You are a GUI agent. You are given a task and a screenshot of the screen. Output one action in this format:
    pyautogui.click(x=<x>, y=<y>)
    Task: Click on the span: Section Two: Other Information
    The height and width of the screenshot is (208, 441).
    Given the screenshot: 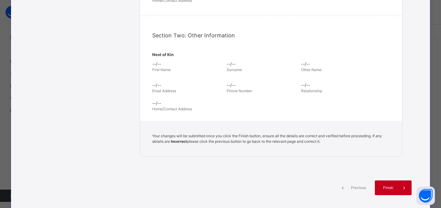 What is the action you would take?
    pyautogui.click(x=194, y=35)
    